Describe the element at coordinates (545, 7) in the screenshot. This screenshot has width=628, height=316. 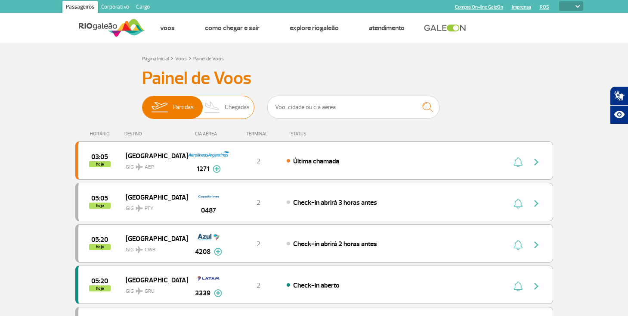
I see `a: RQS` at that location.